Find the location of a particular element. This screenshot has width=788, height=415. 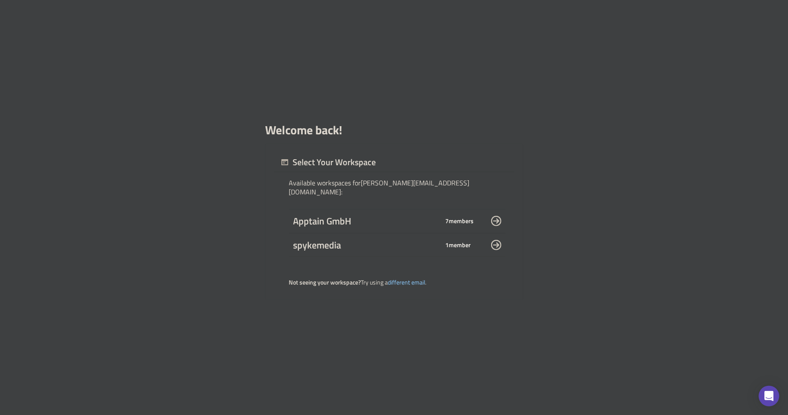

strong: Not seeing your workspace? is located at coordinates (325, 282).